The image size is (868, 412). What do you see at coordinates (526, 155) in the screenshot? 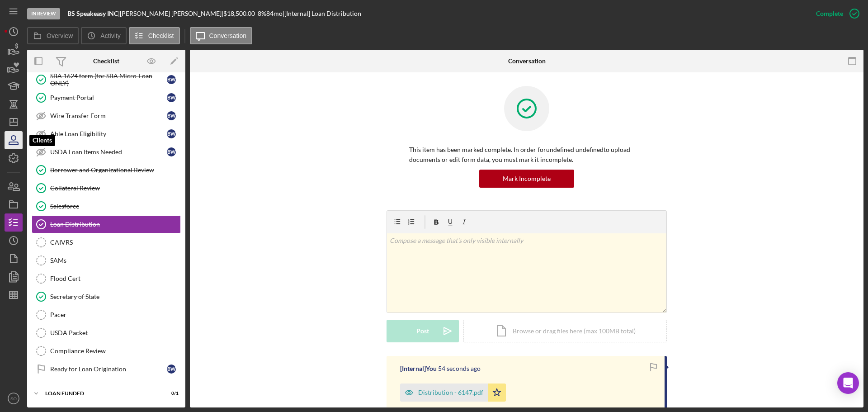
I see `p: This item has been marked complete. In order for undefined undefined to upload documents or edit ...` at bounding box center [526, 155].